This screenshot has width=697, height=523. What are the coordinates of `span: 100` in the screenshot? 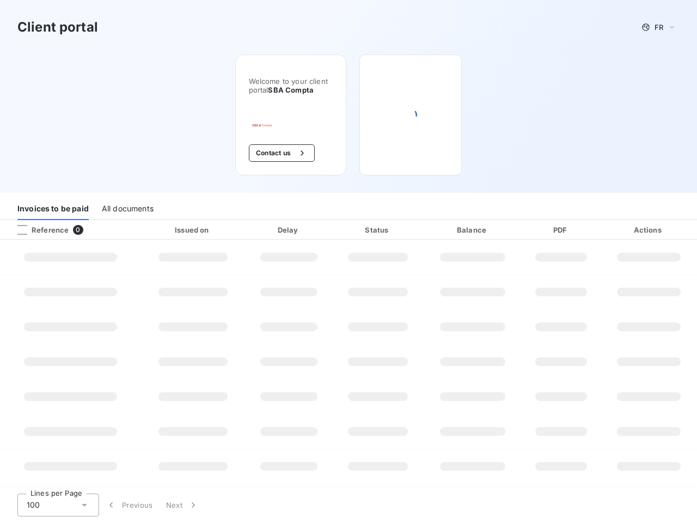 It's located at (33, 505).